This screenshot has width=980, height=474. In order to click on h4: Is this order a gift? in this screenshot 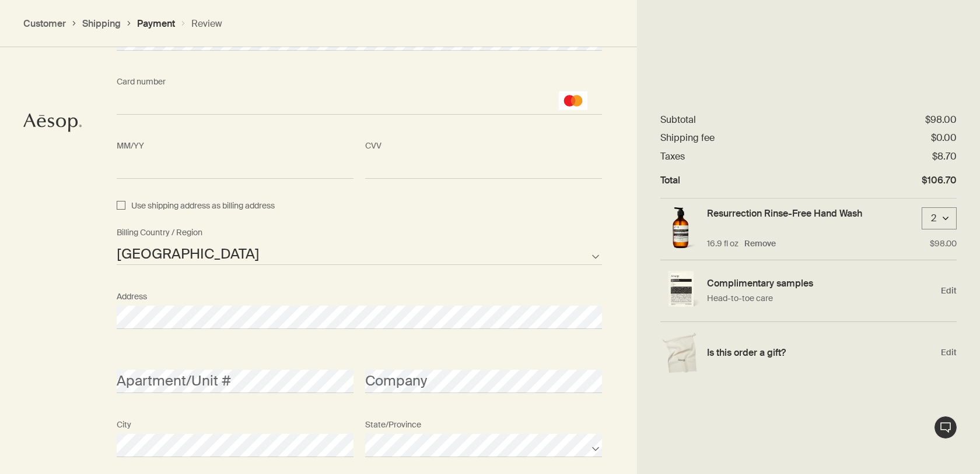, I will do `click(820, 353)`.